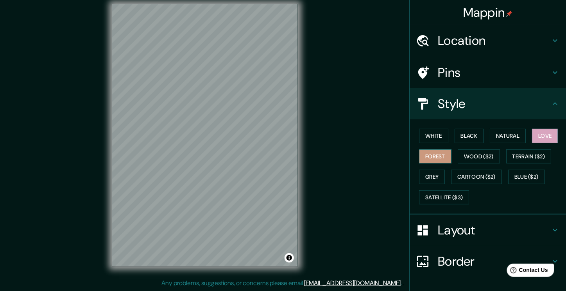 This screenshot has height=291, width=566. I want to click on button: Cartoon ($2), so click(476, 177).